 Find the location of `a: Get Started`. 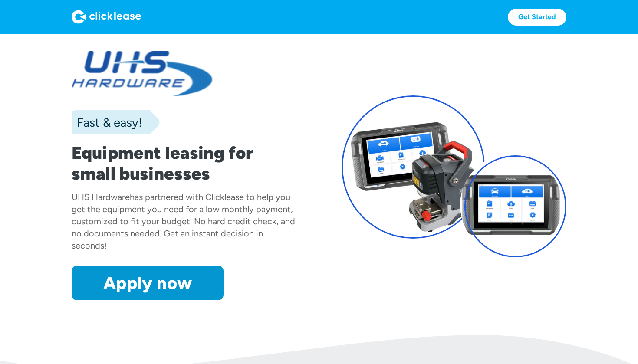

a: Get Started is located at coordinates (537, 17).